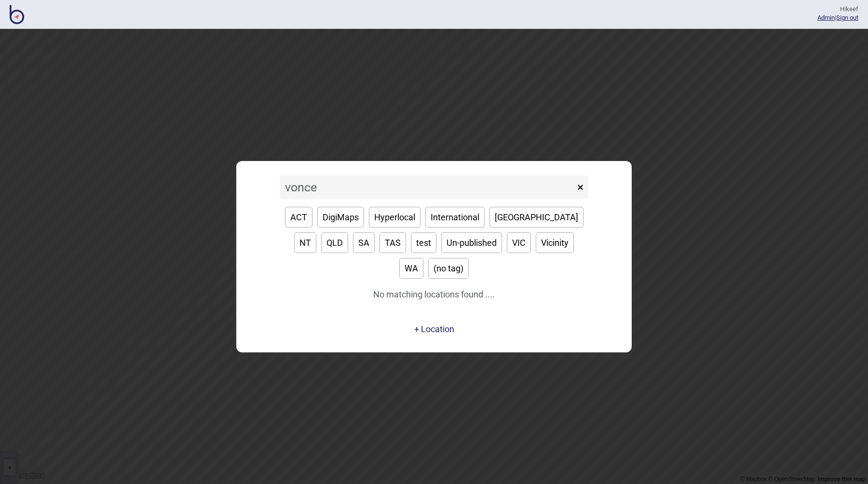 The height and width of the screenshot is (484, 868). I want to click on button: Vicinity, so click(554, 242).